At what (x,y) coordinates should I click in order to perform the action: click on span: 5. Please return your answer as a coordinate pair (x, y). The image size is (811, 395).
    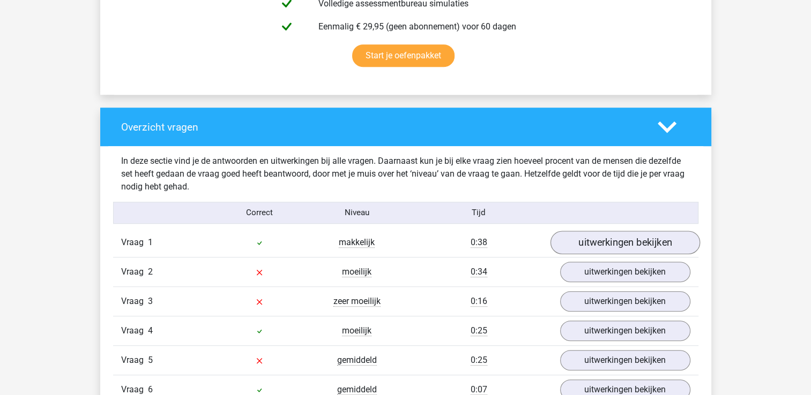
    Looking at the image, I should click on (150, 360).